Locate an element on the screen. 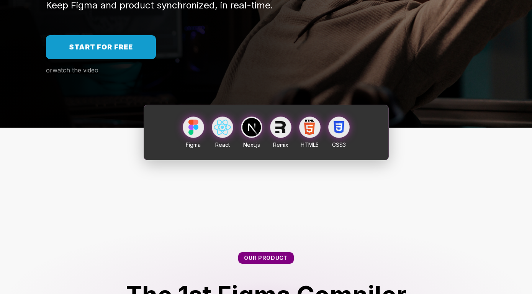  span: Next.js is located at coordinates (252, 144).